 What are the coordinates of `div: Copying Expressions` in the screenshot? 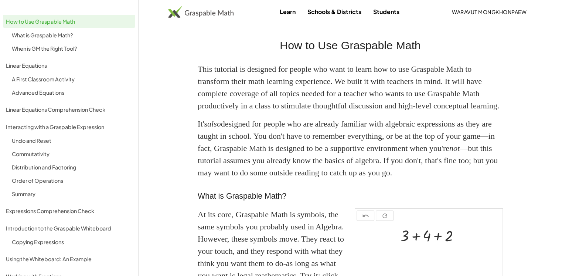 It's located at (72, 242).